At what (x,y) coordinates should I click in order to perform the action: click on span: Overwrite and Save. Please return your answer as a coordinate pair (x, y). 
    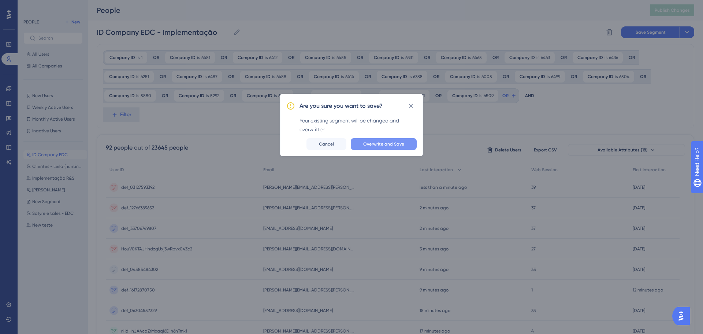
    Looking at the image, I should click on (384, 144).